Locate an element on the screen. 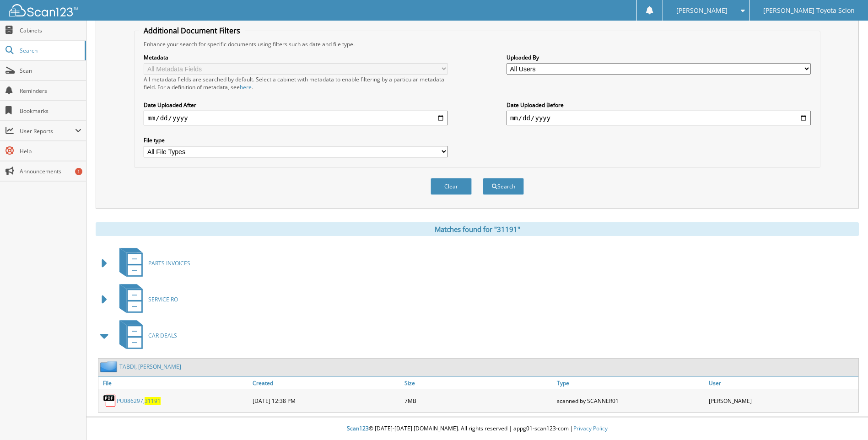  a: PARTS INVOICES is located at coordinates (152, 263).